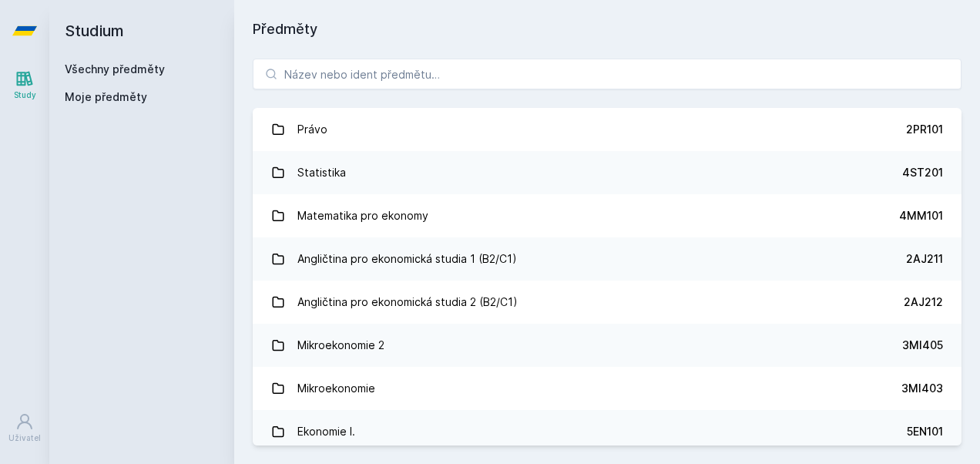 This screenshot has width=980, height=464. Describe the element at coordinates (607, 172) in the screenshot. I see `a: Statistika 4ST201` at that location.